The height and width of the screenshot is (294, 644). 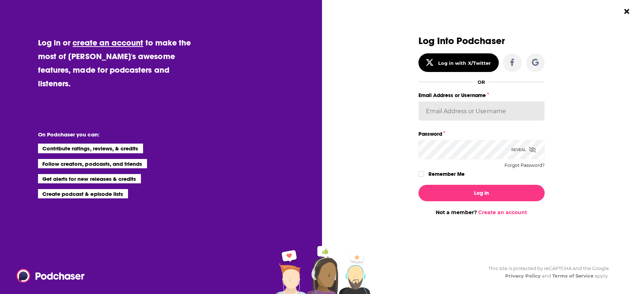 What do you see at coordinates (481, 111) in the screenshot?
I see `input: Email Address or Username` at bounding box center [481, 111].